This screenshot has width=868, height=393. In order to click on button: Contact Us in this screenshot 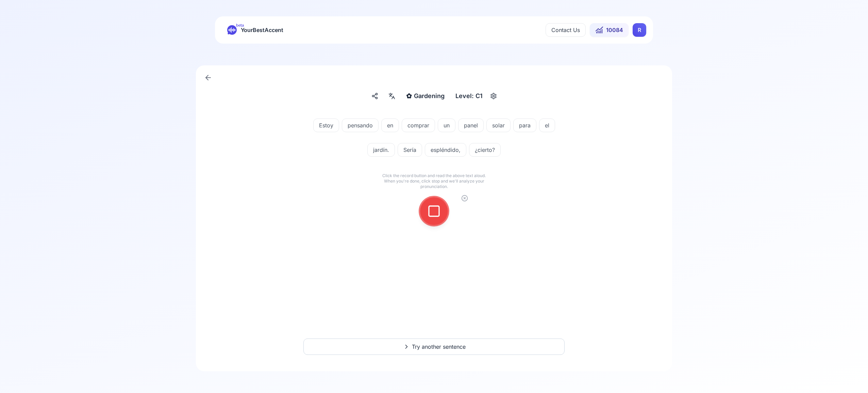, I will do `click(566, 30)`.